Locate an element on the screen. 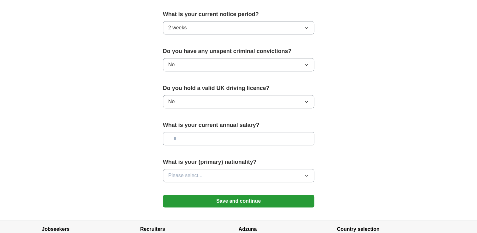  button: Save and continue is located at coordinates (239, 201).